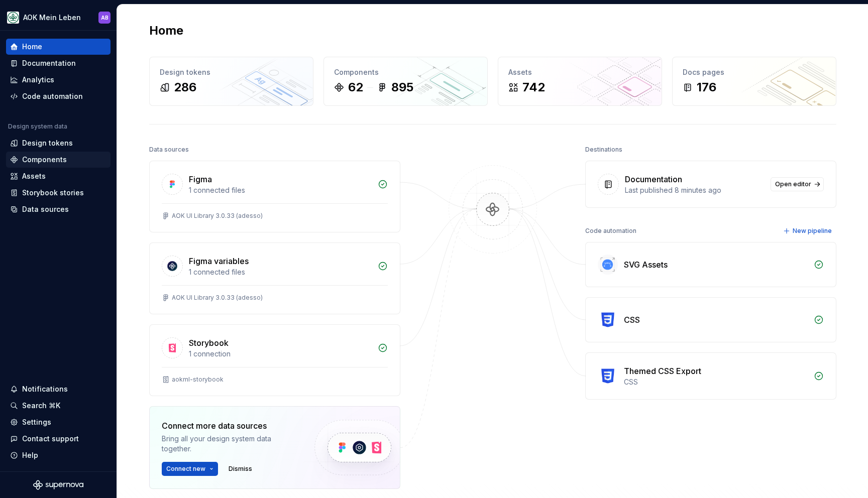 The width and height of the screenshot is (868, 498). Describe the element at coordinates (754, 81) in the screenshot. I see `a: Docs pages176` at that location.